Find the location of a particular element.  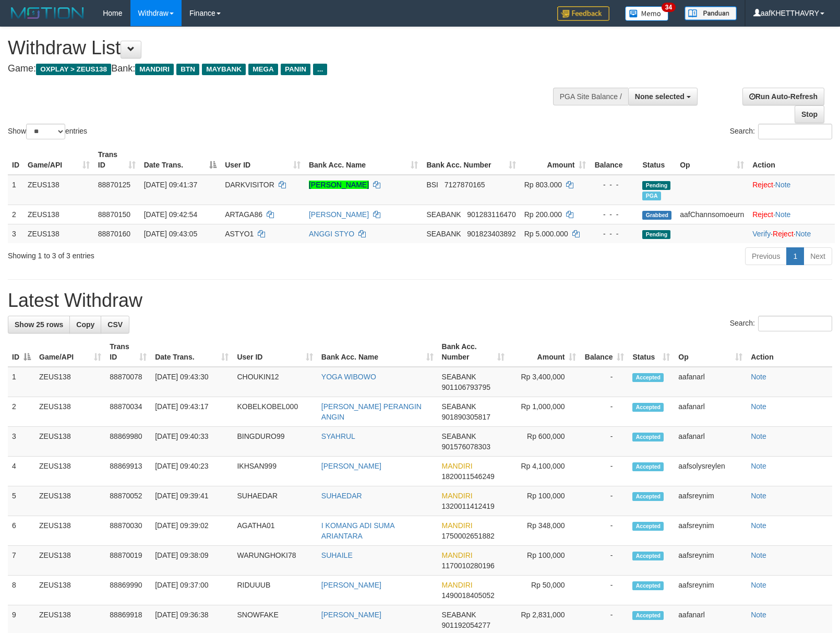

input: Search: is located at coordinates (795, 324).